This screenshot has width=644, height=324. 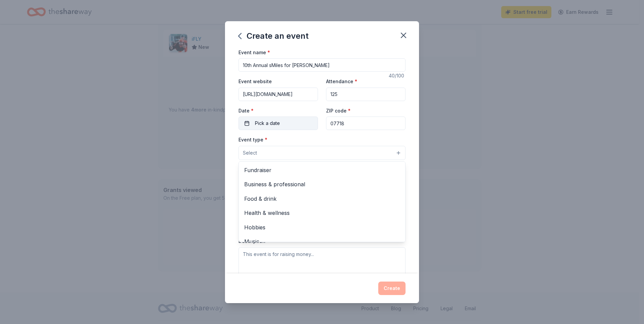 What do you see at coordinates (322, 199) in the screenshot?
I see `span: Food & drink` at bounding box center [322, 199].